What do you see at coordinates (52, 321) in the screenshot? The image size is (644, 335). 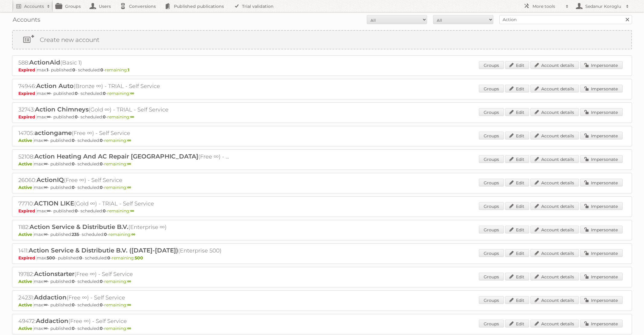 I see `span: Addaction` at bounding box center [52, 321].